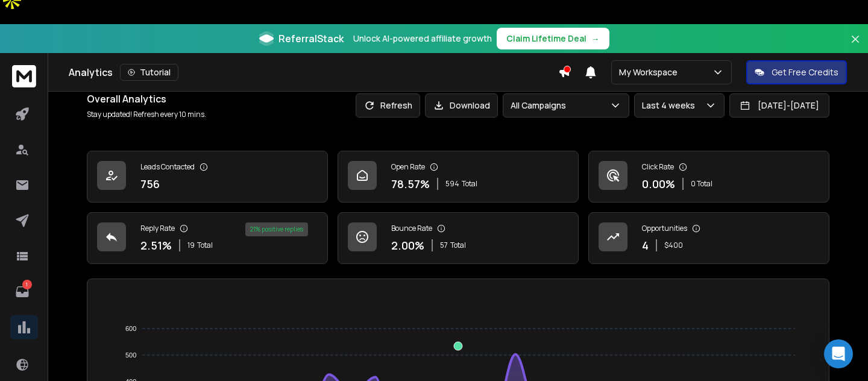 This screenshot has height=381, width=868. I want to click on p: 78.57 %, so click(410, 183).